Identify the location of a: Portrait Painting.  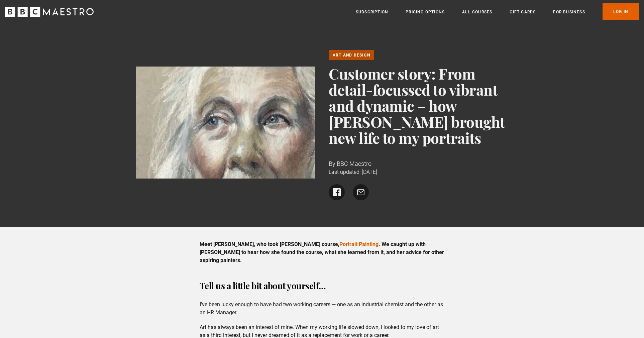
(359, 244).